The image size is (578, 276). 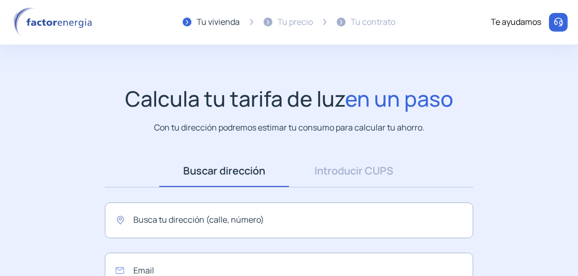 I want to click on div: Tu contrato, so click(x=373, y=22).